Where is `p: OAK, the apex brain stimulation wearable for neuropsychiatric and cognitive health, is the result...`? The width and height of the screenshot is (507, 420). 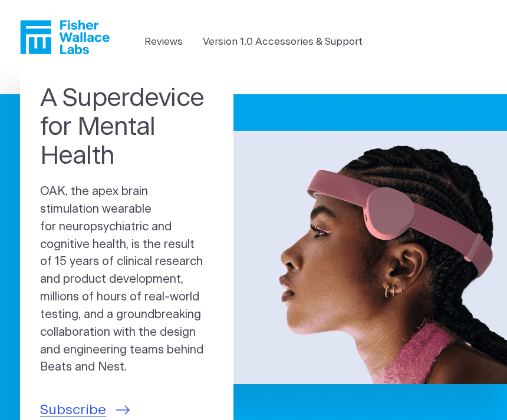
p: OAK, the apex brain stimulation wearable for neuropsychiatric and cognitive health, is the result... is located at coordinates (126, 280).